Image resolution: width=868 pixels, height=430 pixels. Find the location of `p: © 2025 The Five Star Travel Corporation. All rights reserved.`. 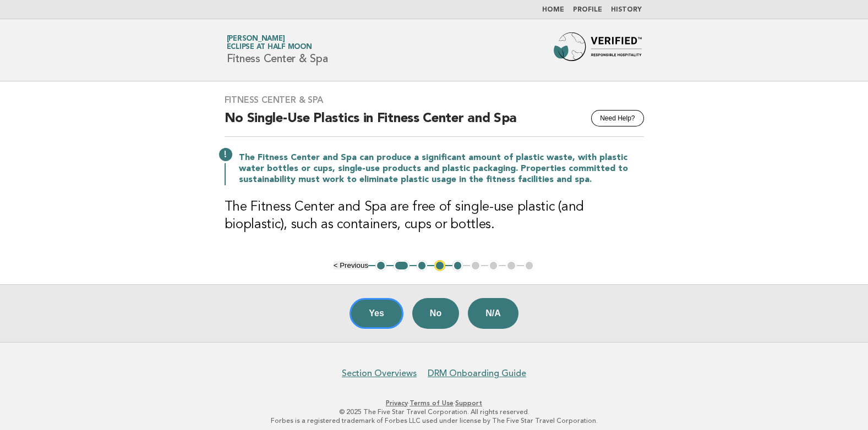

p: © 2025 The Five Star Travel Corporation. All rights reserved. is located at coordinates (434, 412).